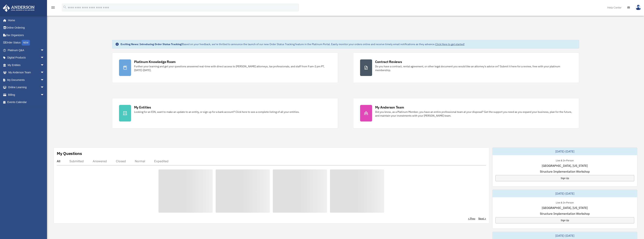  What do you see at coordinates (293, 44) in the screenshot?
I see `div: Based on your feedback, we're thrilled to announce the launch of our new Order Status Tracking fe...` at bounding box center [293, 44].